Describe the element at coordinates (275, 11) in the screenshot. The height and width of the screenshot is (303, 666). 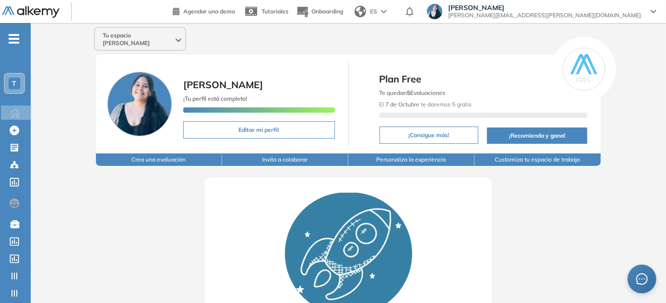
I see `span: Tutoriales` at that location.